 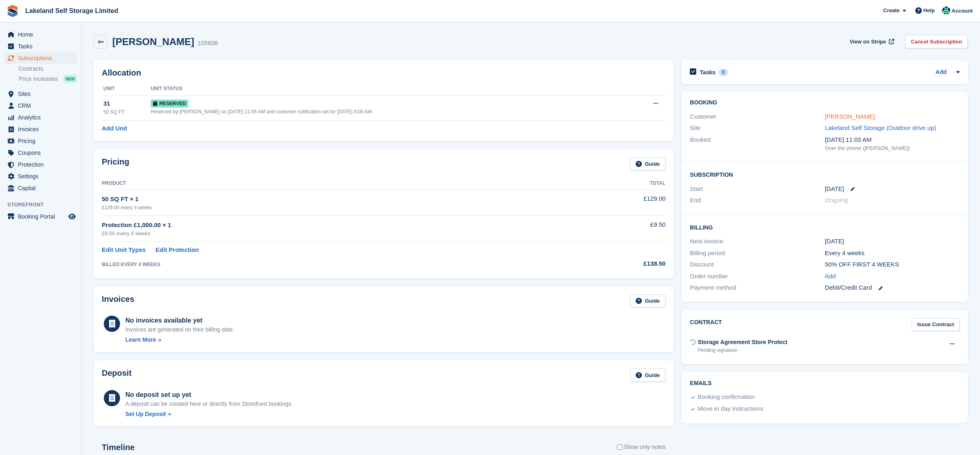 I want to click on span: CRM, so click(x=43, y=106).